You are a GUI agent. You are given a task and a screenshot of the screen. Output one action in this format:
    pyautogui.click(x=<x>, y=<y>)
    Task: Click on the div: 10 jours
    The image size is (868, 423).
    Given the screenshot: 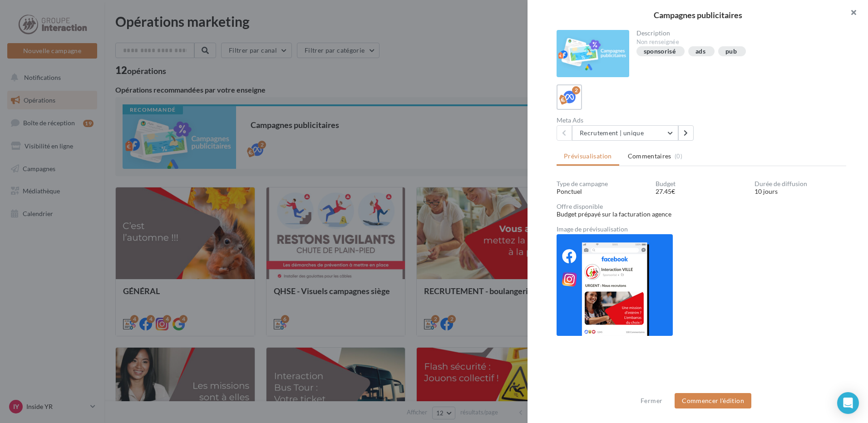 What is the action you would take?
    pyautogui.click(x=800, y=192)
    